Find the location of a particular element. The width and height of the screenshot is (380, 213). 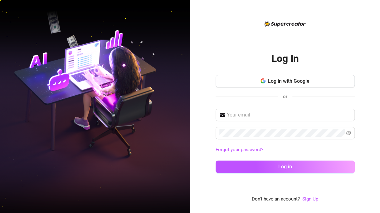

span: eye-invisible is located at coordinates (348, 133).